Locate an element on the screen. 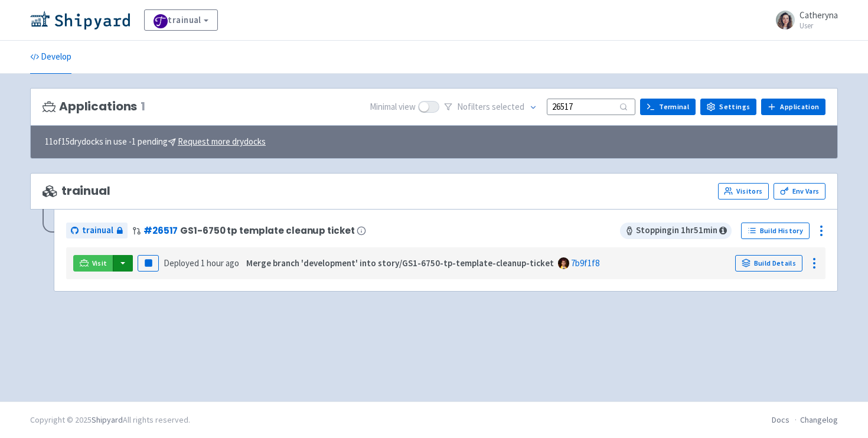 Image resolution: width=868 pixels, height=438 pixels. a: Catheryna User is located at coordinates (803, 20).